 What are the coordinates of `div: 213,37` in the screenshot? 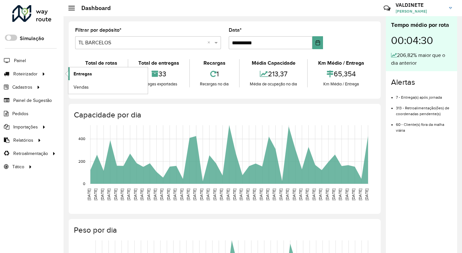 It's located at (273, 74).